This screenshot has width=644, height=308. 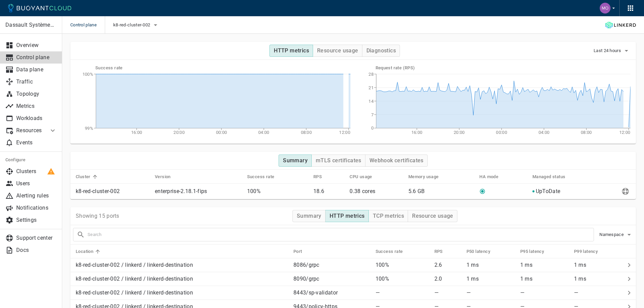 What do you see at coordinates (388, 216) in the screenshot?
I see `button: TCP metrics` at bounding box center [388, 216].